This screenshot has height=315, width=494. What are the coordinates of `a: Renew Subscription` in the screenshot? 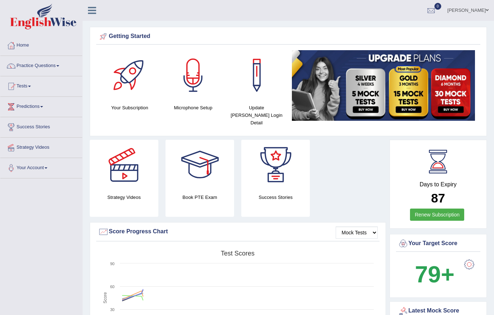 It's located at (437, 215).